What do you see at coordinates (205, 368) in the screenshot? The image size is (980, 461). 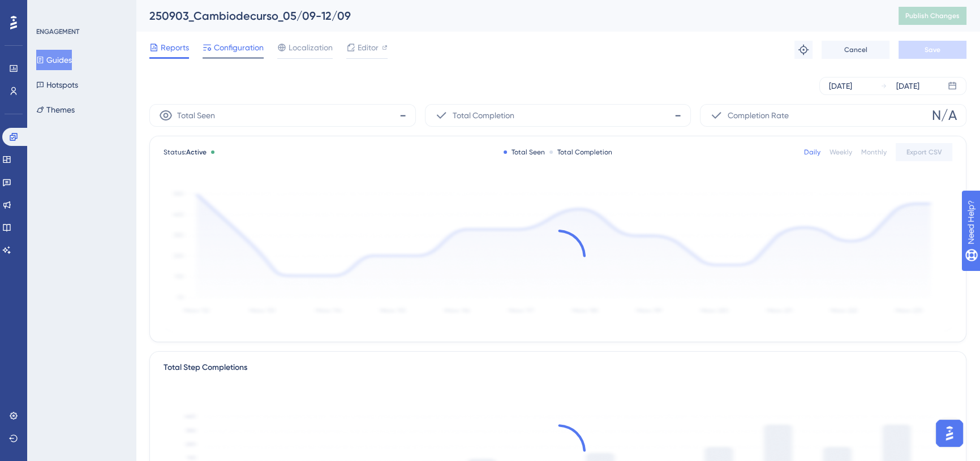 I see `div: Total Step Completions` at bounding box center [205, 368].